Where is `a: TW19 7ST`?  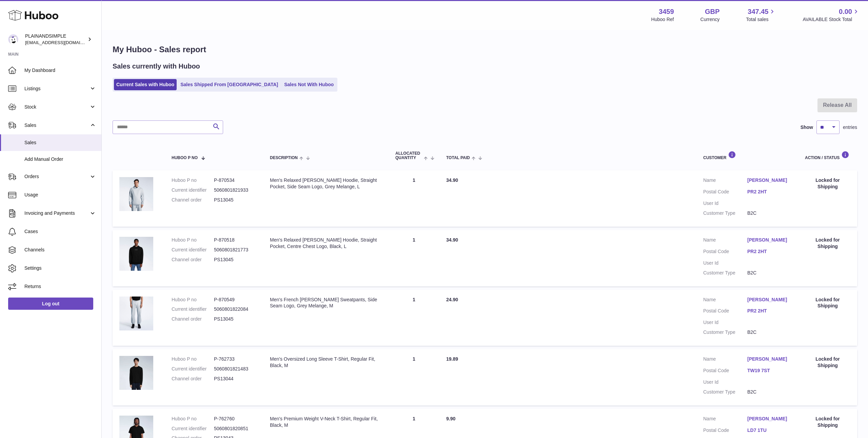
a: TW19 7ST is located at coordinates (769, 370).